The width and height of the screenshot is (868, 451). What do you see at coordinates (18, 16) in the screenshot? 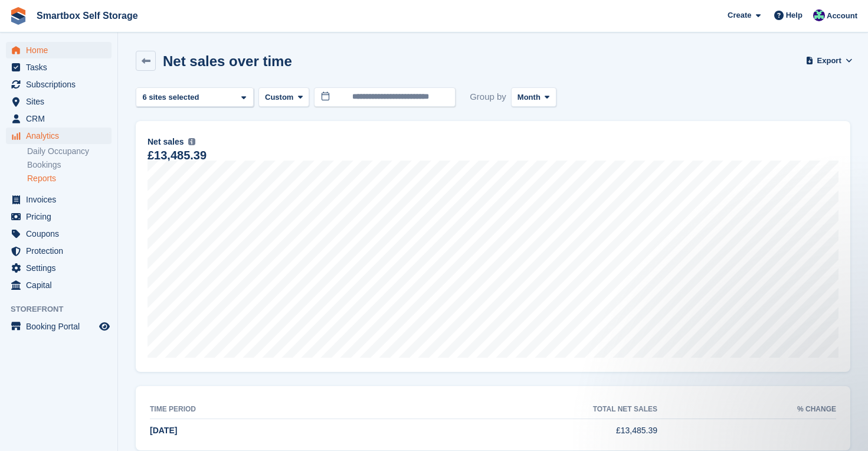
I see `img: stora-icon-8386f47178a22dfd0bd8f6a31ec36ba5ce8667c1dd55bd0f319d3a0aa187defe.svg` at bounding box center [18, 16].